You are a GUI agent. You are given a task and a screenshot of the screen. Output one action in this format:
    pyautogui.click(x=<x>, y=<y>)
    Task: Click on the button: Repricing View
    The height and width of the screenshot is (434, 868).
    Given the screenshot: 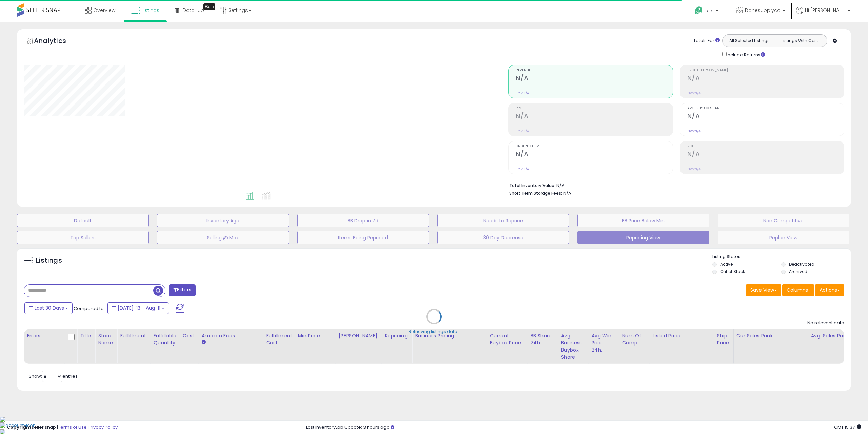 What is the action you would take?
    pyautogui.click(x=643, y=238)
    